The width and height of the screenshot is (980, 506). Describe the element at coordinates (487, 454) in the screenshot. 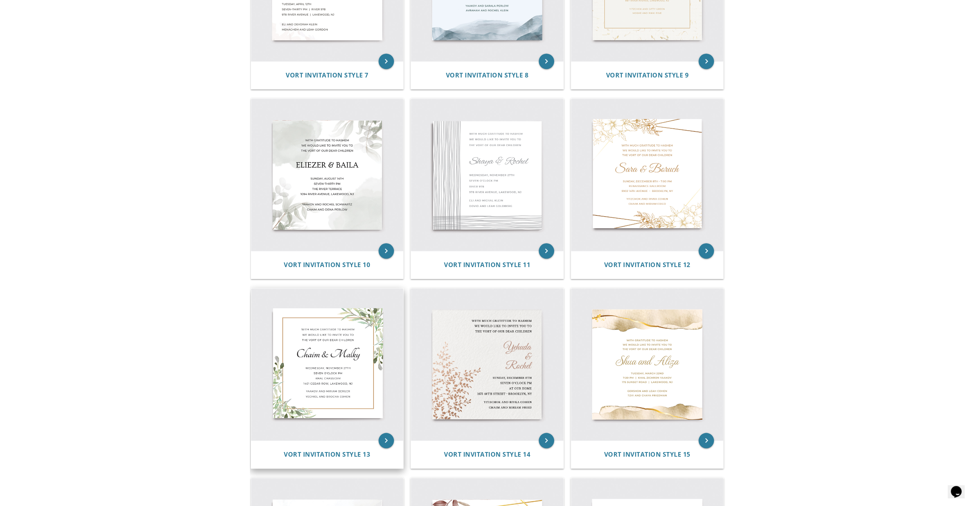

I see `span: Vort Invitation Style 14` at that location.